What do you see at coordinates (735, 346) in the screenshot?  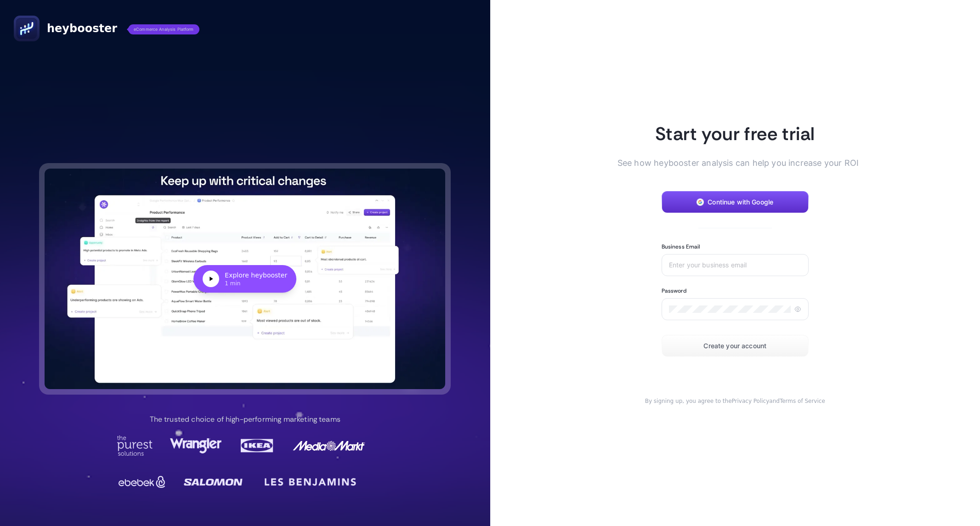 I see `button: Create your account` at bounding box center [735, 346].